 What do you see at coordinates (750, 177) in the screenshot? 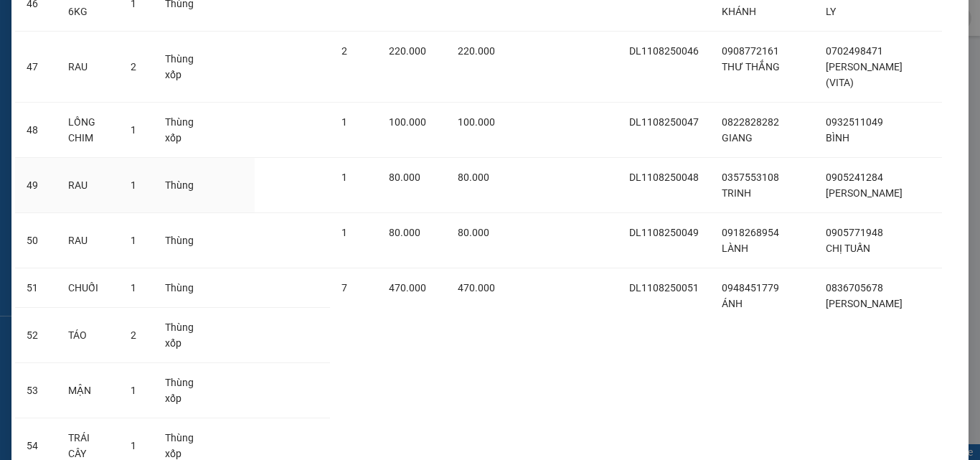
I see `span: 0357553108` at bounding box center [750, 177].